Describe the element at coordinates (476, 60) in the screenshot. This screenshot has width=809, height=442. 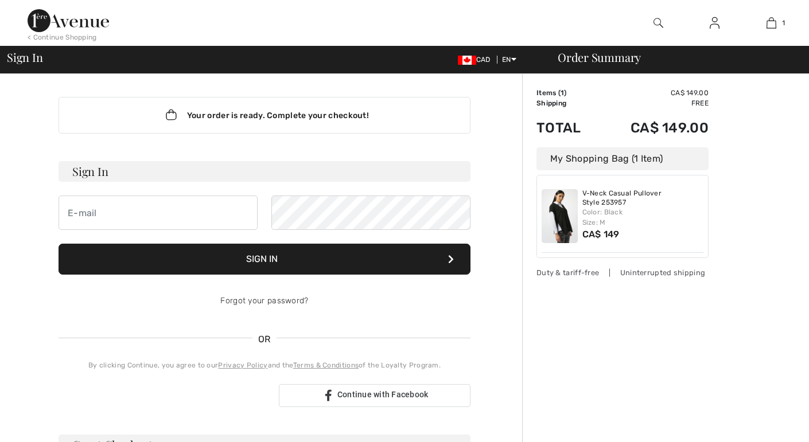
I see `span: CAD` at that location.